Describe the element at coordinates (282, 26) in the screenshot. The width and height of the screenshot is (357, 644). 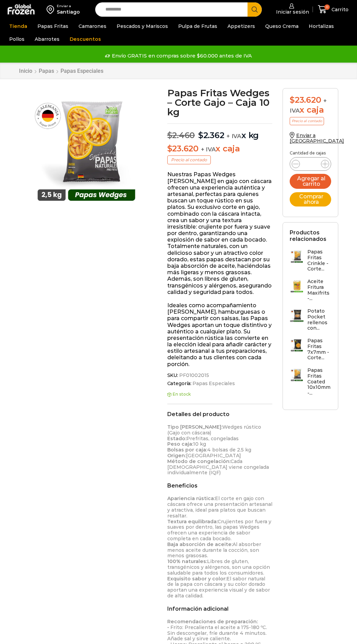
I see `a: Queso Crema` at that location.